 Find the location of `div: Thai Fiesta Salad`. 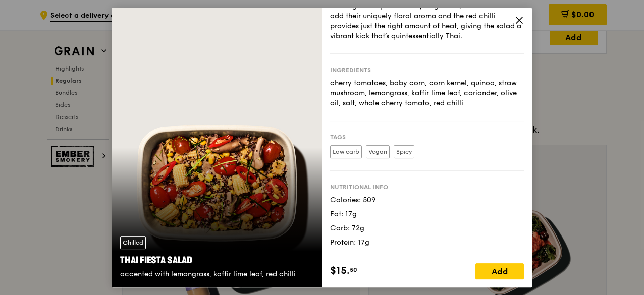

div: Thai Fiesta Salad is located at coordinates (217, 260).